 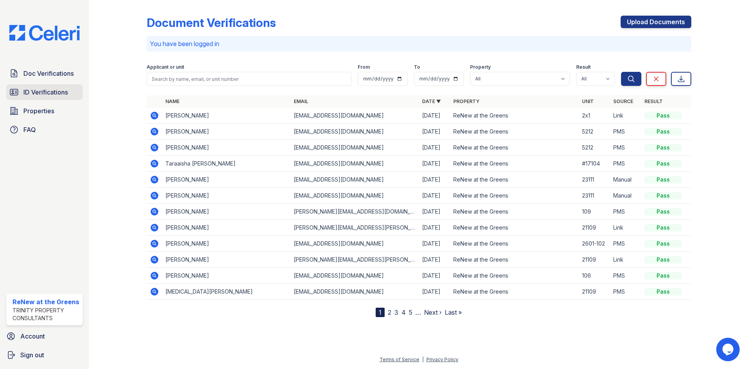 I want to click on label: To, so click(x=417, y=67).